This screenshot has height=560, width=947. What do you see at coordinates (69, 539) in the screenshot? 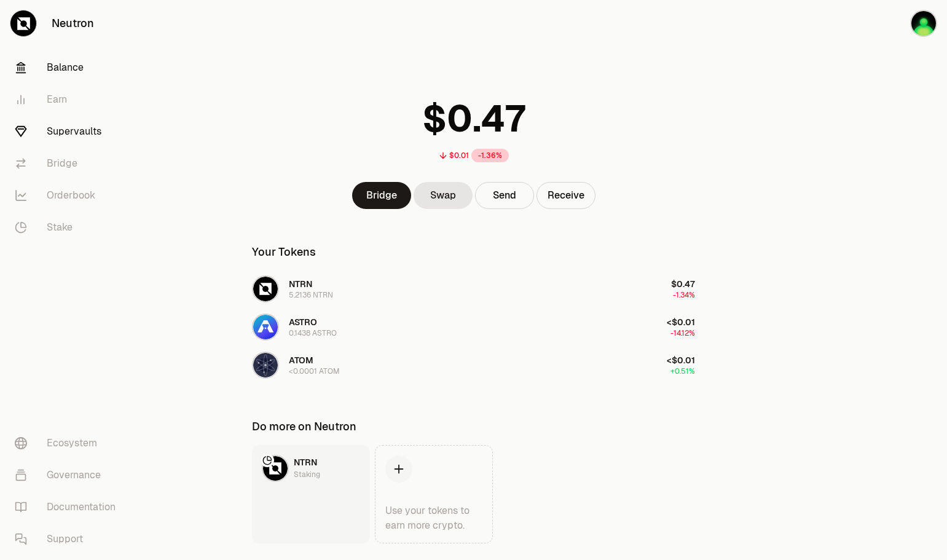
I see `a: Support` at bounding box center [69, 539].